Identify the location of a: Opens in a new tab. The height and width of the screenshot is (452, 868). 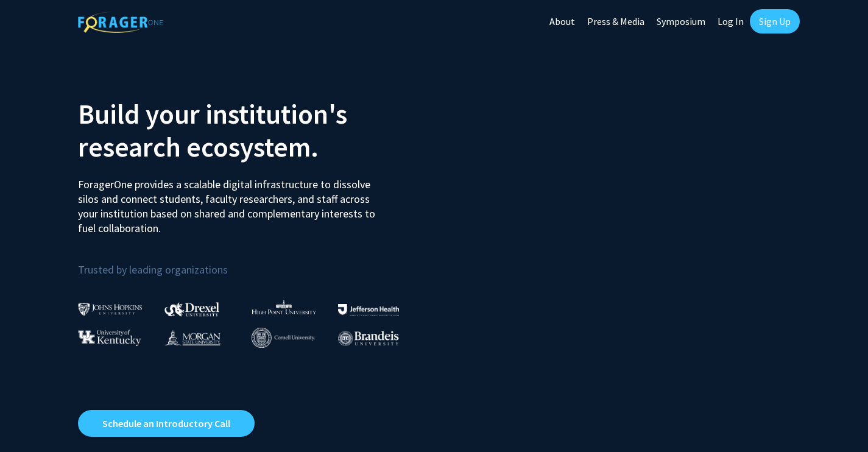
(166, 423).